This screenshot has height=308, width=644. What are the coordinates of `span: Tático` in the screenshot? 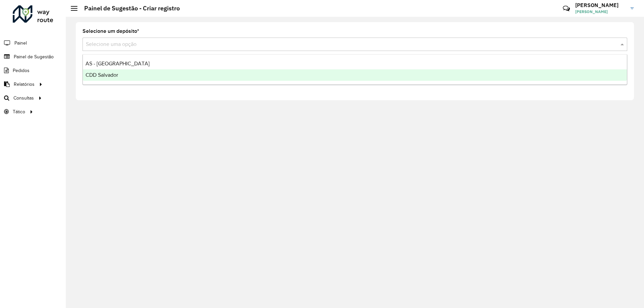 It's located at (19, 111).